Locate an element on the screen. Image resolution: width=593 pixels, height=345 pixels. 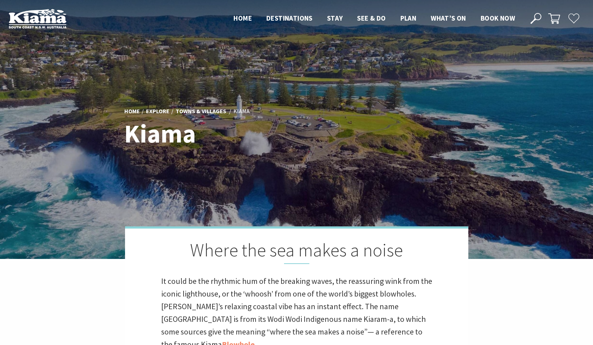
li: Kiama is located at coordinates (242, 111).